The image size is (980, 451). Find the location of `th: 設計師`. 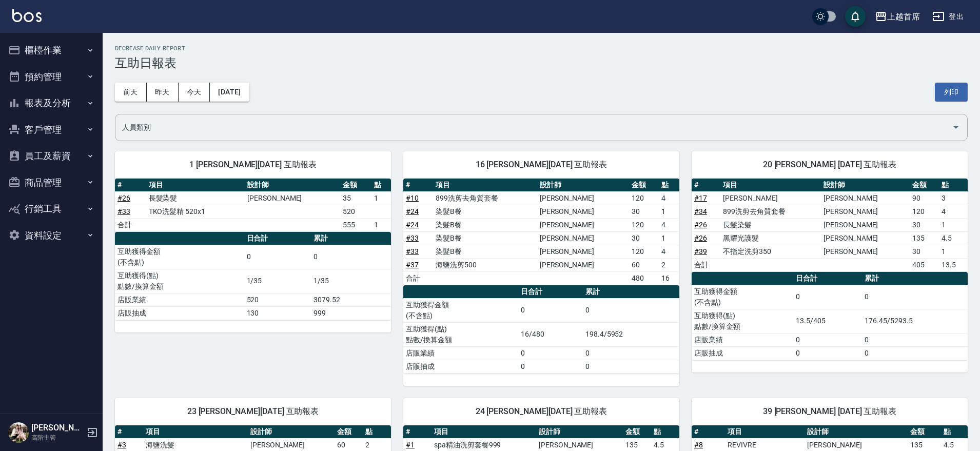

th: 設計師 is located at coordinates (292, 186).